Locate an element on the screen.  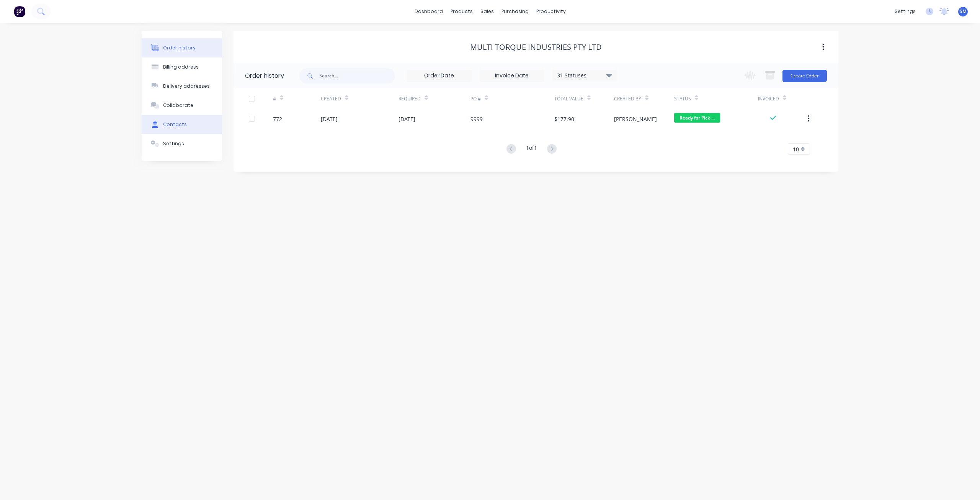
span: 10 is located at coordinates (796, 149).